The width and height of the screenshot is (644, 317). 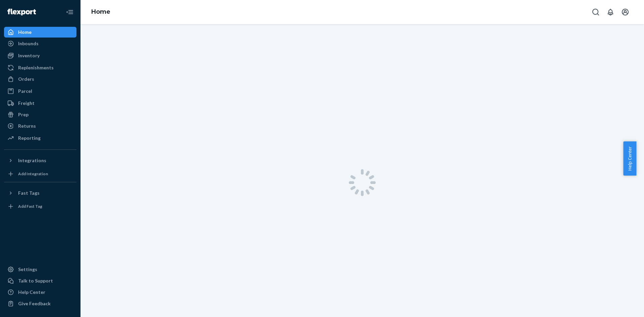 I want to click on div: Inventory, so click(x=29, y=56).